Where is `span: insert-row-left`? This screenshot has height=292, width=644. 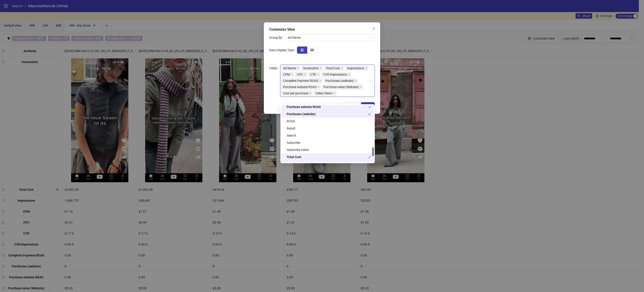 span: insert-row-left is located at coordinates (302, 50).